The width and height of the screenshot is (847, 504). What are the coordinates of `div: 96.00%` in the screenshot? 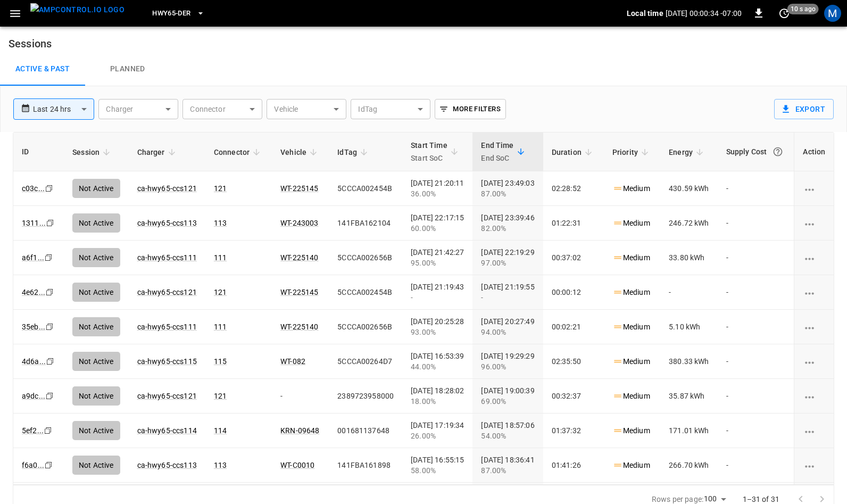 It's located at (508, 366).